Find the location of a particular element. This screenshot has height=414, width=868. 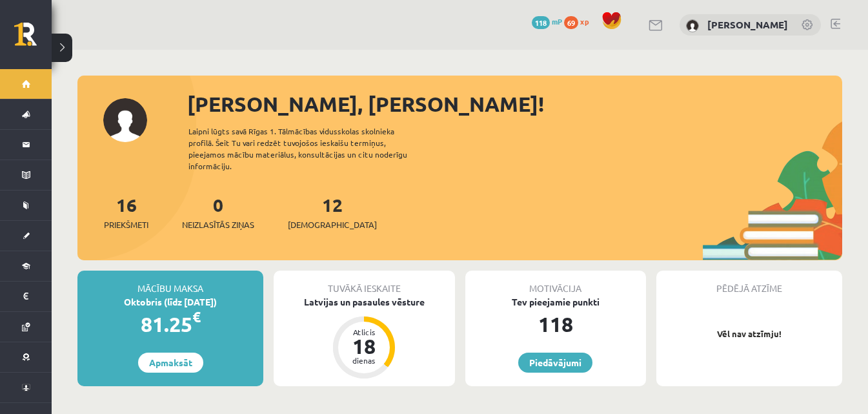

div: Tuvākā ieskaite is located at coordinates (364, 283).